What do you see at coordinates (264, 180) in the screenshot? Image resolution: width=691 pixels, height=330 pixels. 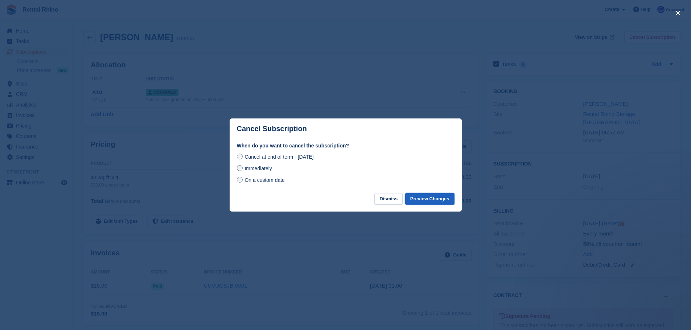 I see `span: On a custom date` at bounding box center [264, 180].